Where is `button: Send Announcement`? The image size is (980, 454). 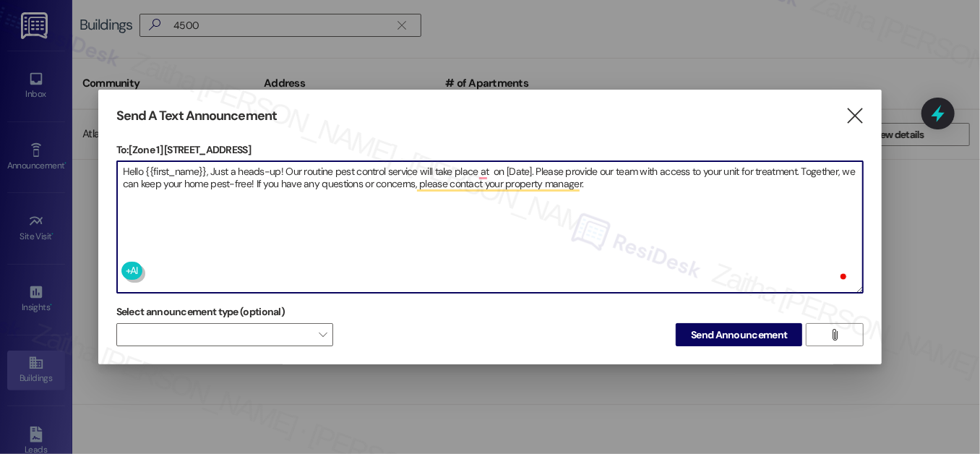
button: Send Announcement is located at coordinates (738, 334).